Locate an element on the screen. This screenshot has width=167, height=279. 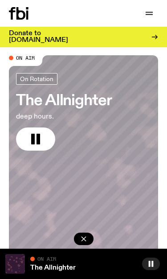
a: The Allnighter is located at coordinates (53, 268).